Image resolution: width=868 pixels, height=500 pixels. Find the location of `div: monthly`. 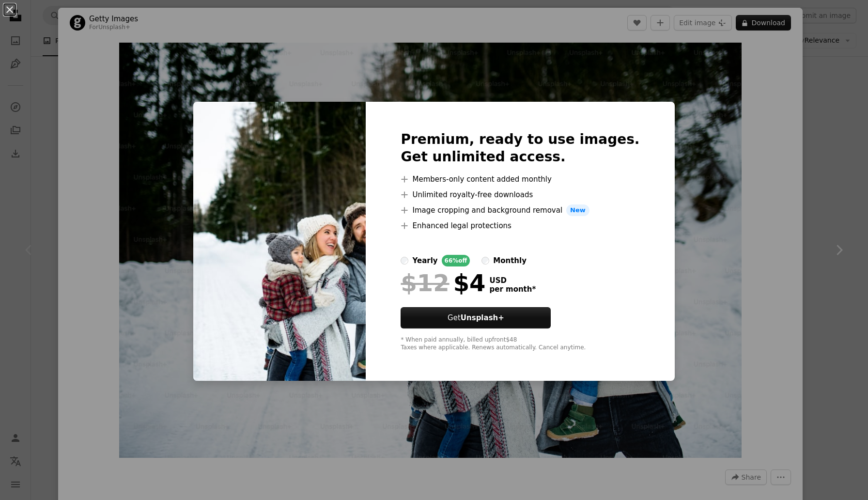

div: monthly is located at coordinates (510, 261).